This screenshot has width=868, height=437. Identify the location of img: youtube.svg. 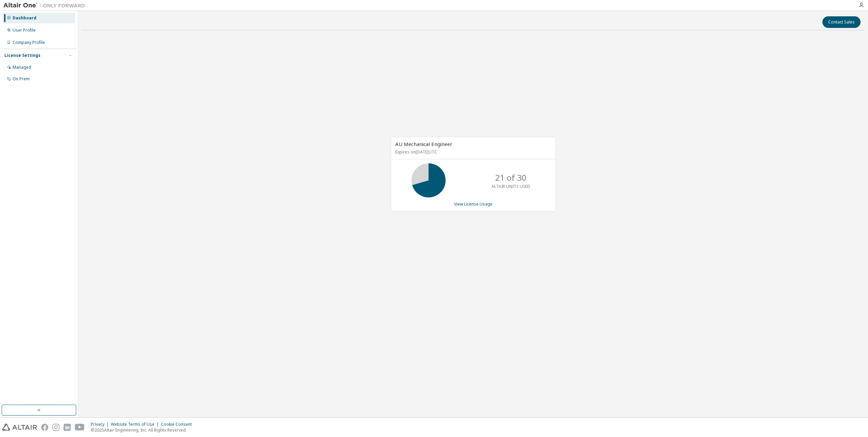
(80, 427).